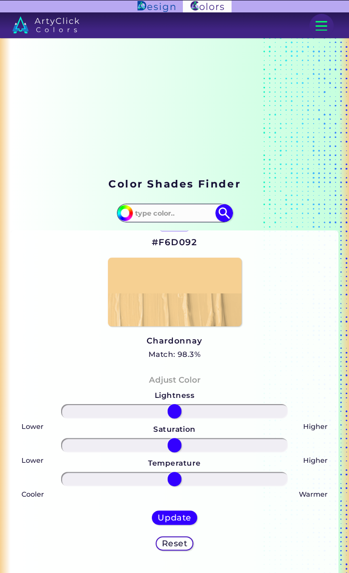  Describe the element at coordinates (32, 494) in the screenshot. I see `p: Cooler` at that location.